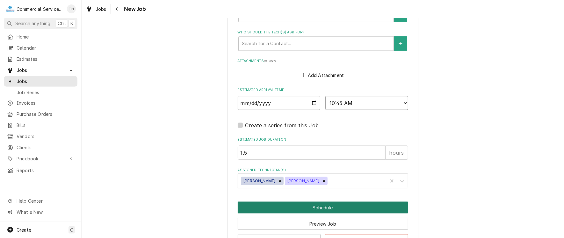  What do you see at coordinates (323, 208) in the screenshot?
I see `button: Schedule` at bounding box center [323, 208].